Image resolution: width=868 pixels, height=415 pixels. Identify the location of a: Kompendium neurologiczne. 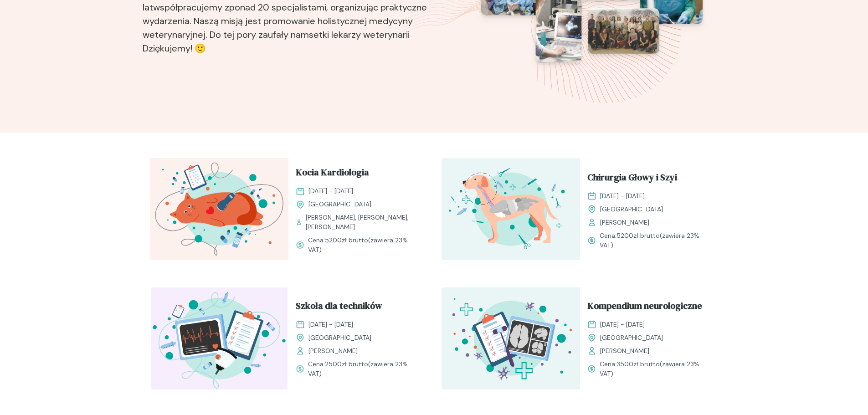
(649, 307).